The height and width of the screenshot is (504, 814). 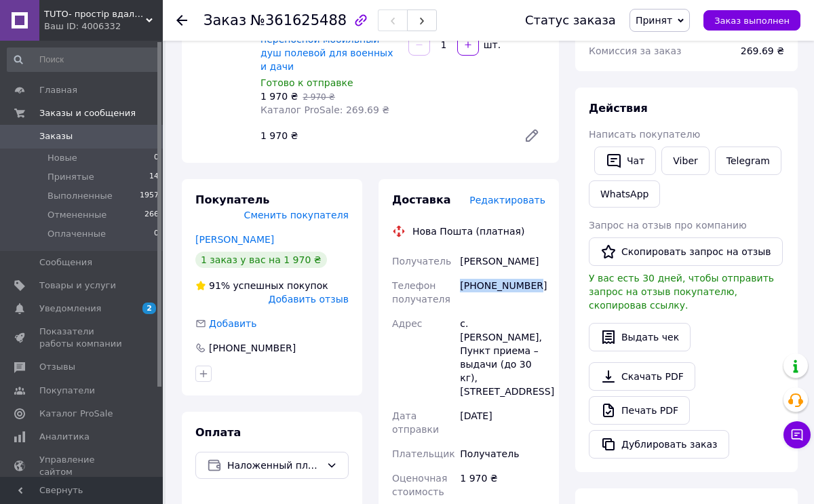 What do you see at coordinates (152, 215) in the screenshot?
I see `span: 266` at bounding box center [152, 215].